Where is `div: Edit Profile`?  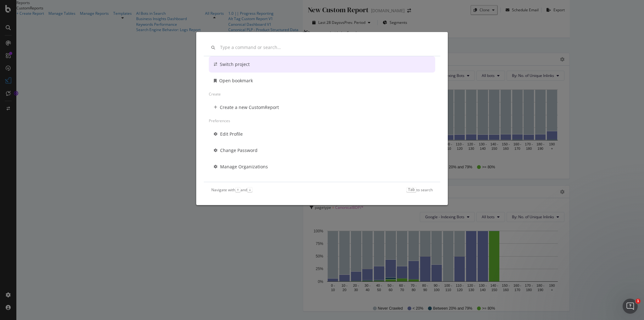 div: Edit Profile is located at coordinates (231, 134).